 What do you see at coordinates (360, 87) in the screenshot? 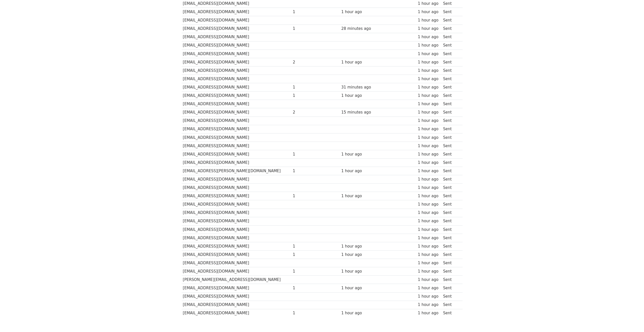
I see `div: 31 minutes ago` at bounding box center [360, 87].